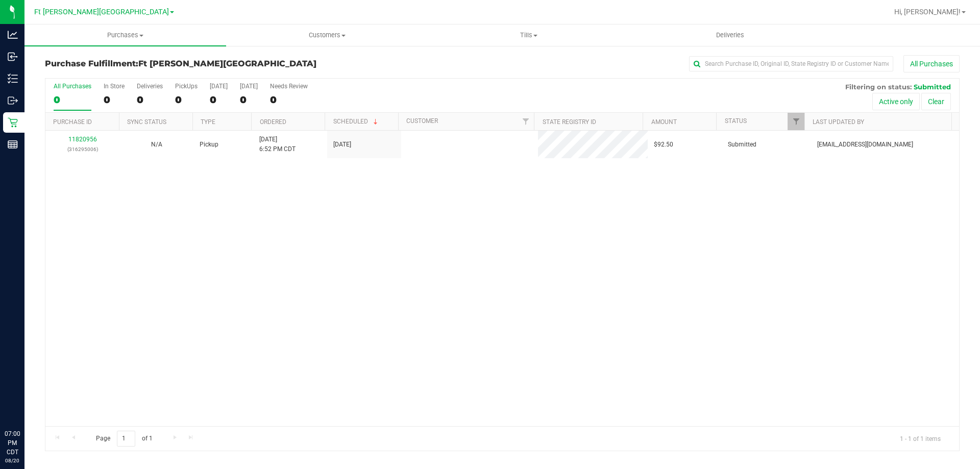  Describe the element at coordinates (569, 122) in the screenshot. I see `a: State Registry ID` at that location.